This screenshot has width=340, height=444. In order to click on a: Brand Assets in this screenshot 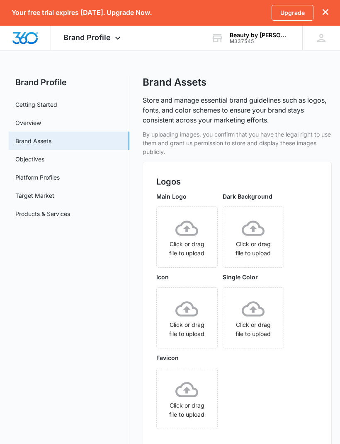, I will do `click(33, 141)`.